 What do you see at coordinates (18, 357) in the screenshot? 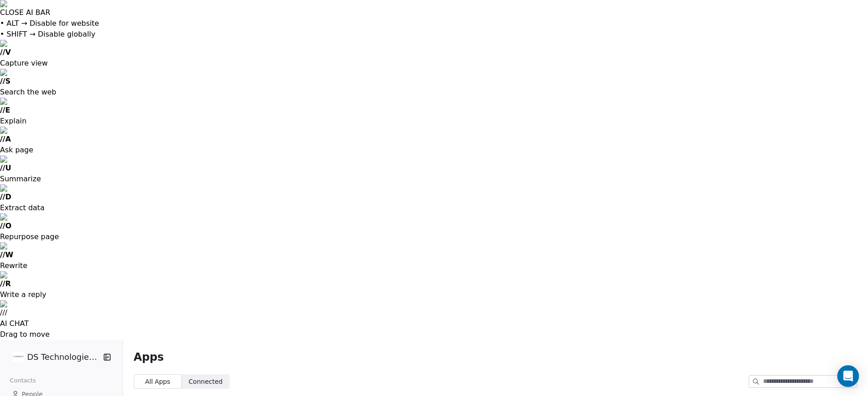
I see `img: DS%20Updated%20Logo.jpg` at bounding box center [18, 357].